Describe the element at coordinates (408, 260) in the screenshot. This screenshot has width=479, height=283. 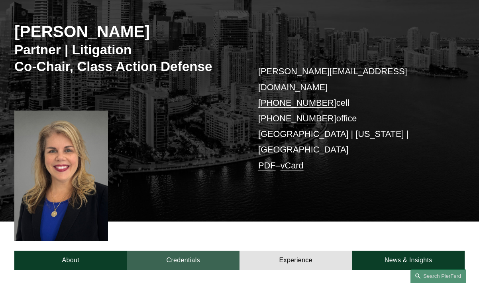
I see `a: News & Insights` at that location.